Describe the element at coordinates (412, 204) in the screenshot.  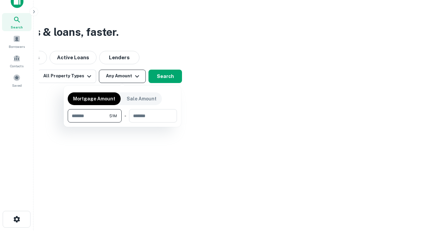
I see `div: Chat Widget` at that location.